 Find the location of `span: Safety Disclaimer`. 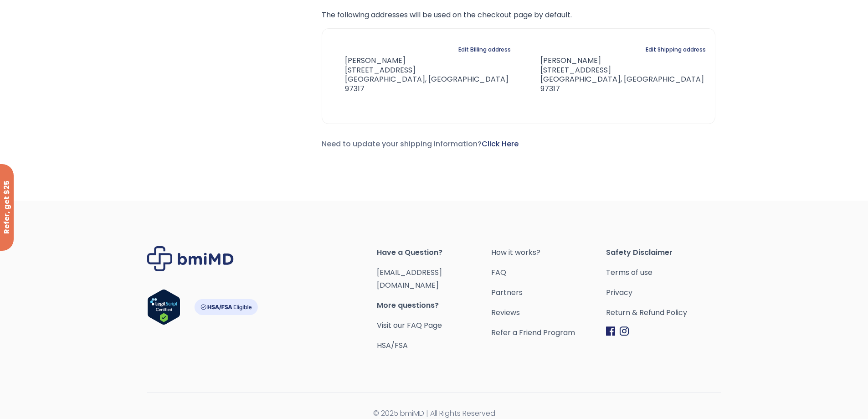

span: Safety Disclaimer is located at coordinates (663, 252).